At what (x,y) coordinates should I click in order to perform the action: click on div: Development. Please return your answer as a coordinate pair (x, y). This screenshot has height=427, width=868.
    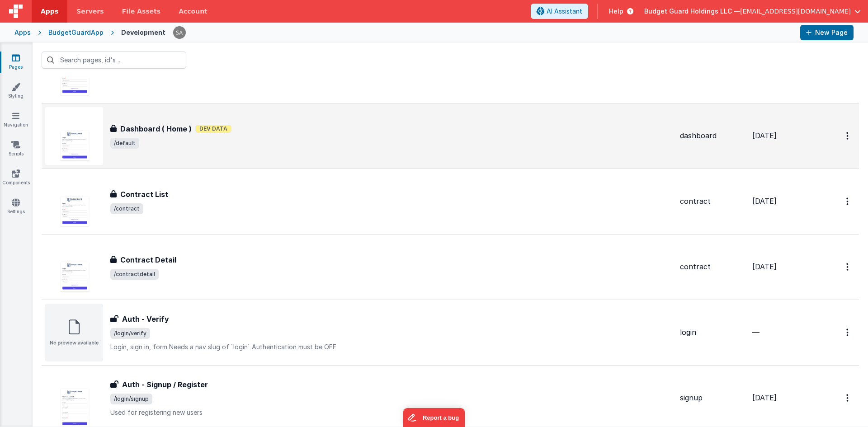
    Looking at the image, I should click on (144, 33).